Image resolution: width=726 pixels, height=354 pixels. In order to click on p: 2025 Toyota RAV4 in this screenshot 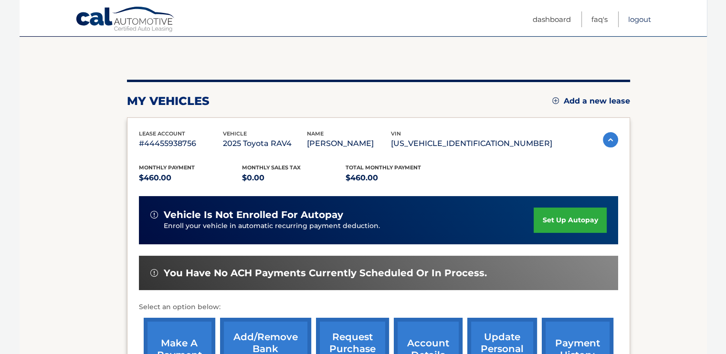, I will do `click(265, 144)`.